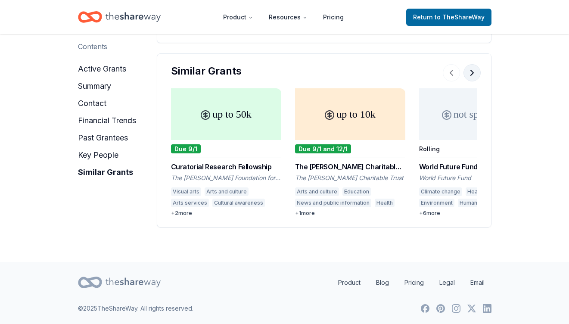 This screenshot has width=569, height=324. What do you see at coordinates (478, 283) in the screenshot?
I see `a: Email` at bounding box center [478, 283].